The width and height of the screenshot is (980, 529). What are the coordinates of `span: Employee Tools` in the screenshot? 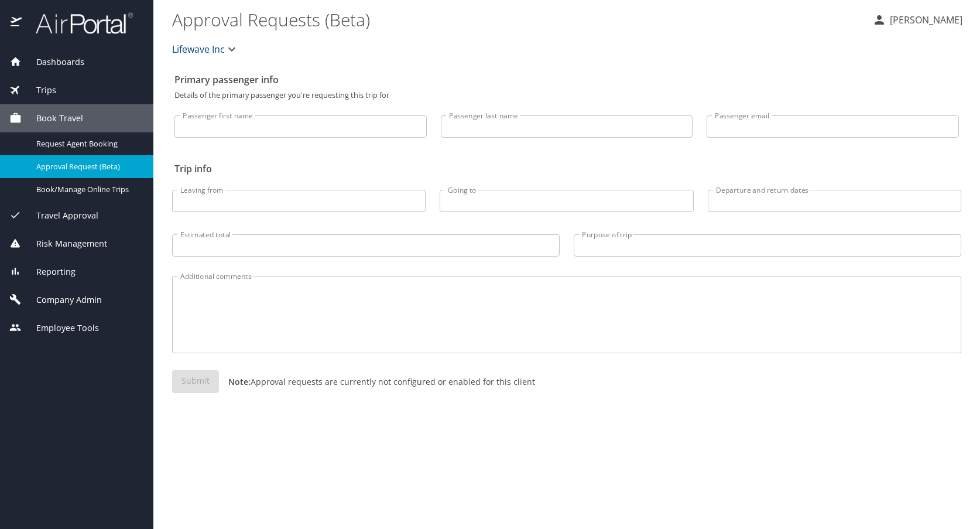 It's located at (61, 328).